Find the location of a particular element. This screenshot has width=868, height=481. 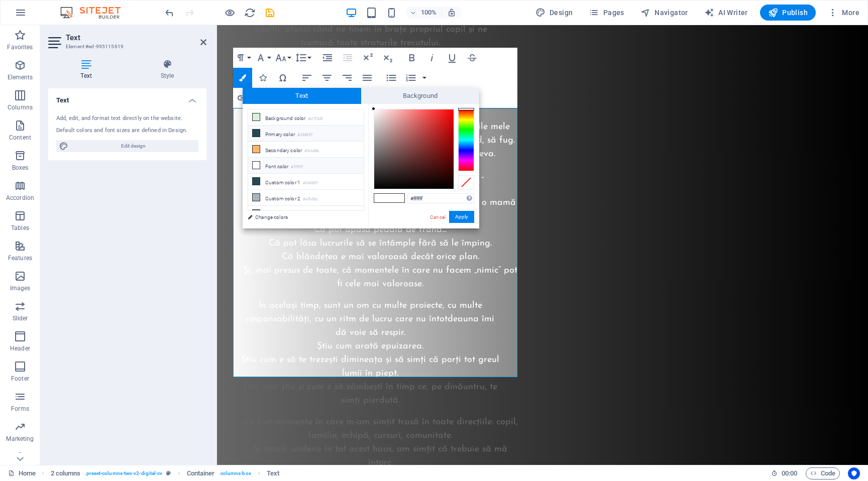

button: Design is located at coordinates (554, 13).